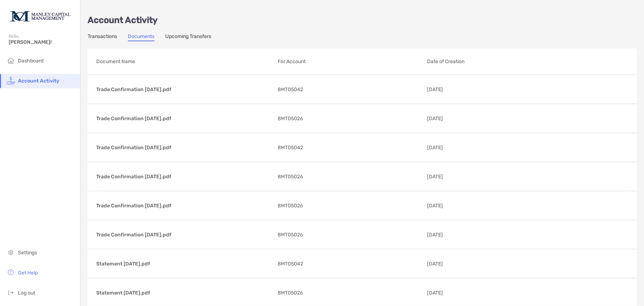  Describe the element at coordinates (11, 252) in the screenshot. I see `img: settings icon` at that location.